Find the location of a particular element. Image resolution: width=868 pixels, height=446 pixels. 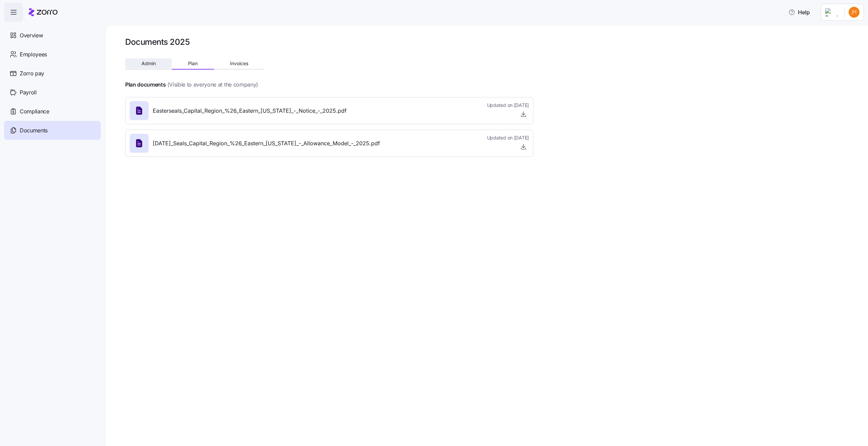

a: Documents is located at coordinates (53, 130).